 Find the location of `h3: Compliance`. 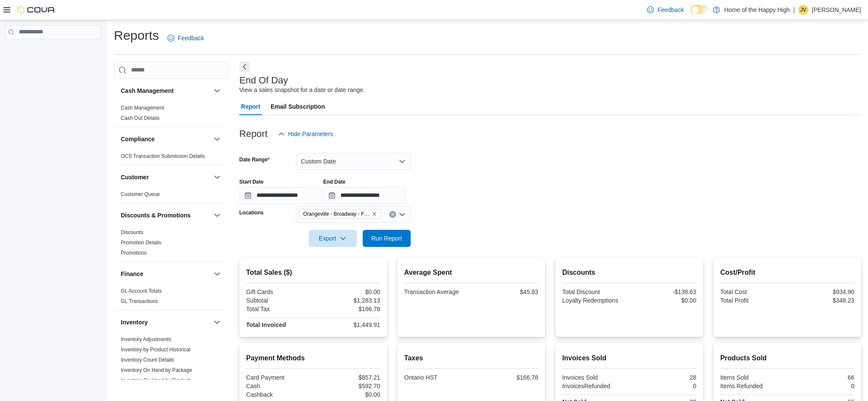

h3: Compliance is located at coordinates (137, 139).